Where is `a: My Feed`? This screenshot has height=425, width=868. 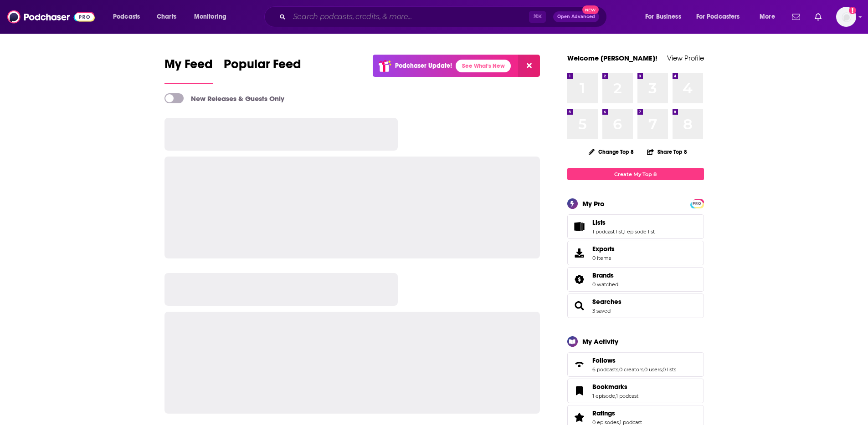 a: My Feed is located at coordinates (189, 70).